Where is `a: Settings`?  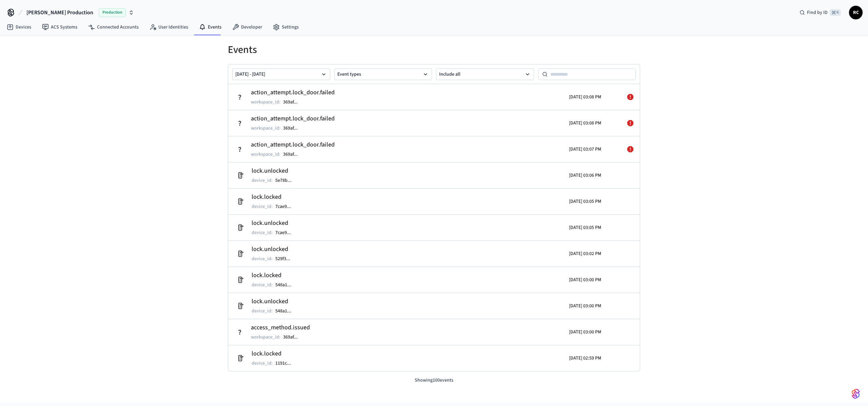
a: Settings is located at coordinates (286, 27).